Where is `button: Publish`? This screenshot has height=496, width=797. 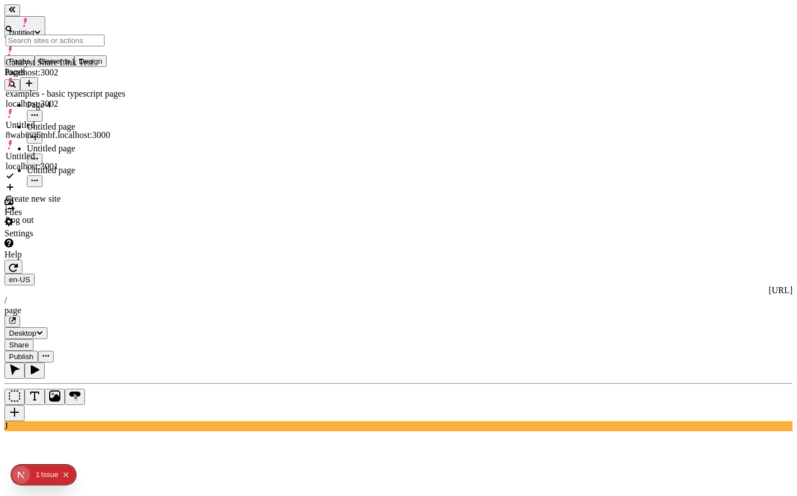
button: Publish is located at coordinates (21, 356).